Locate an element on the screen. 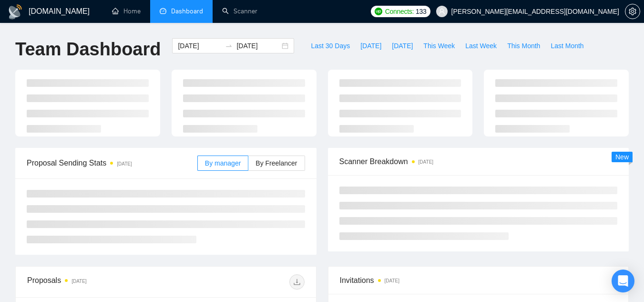 The image size is (644, 302). div: Open Intercom Messenger is located at coordinates (623, 281).